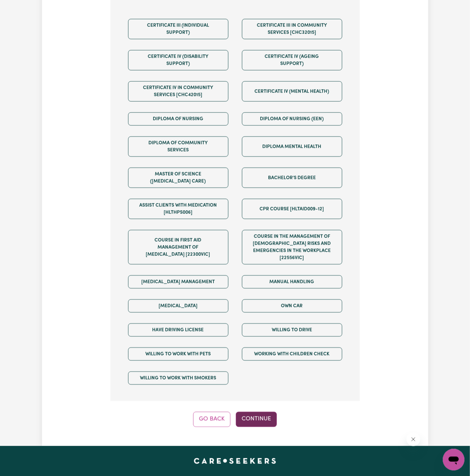 Image resolution: width=470 pixels, height=476 pixels. Describe the element at coordinates (292, 147) in the screenshot. I see `button: Diploma Mental Health` at that location.